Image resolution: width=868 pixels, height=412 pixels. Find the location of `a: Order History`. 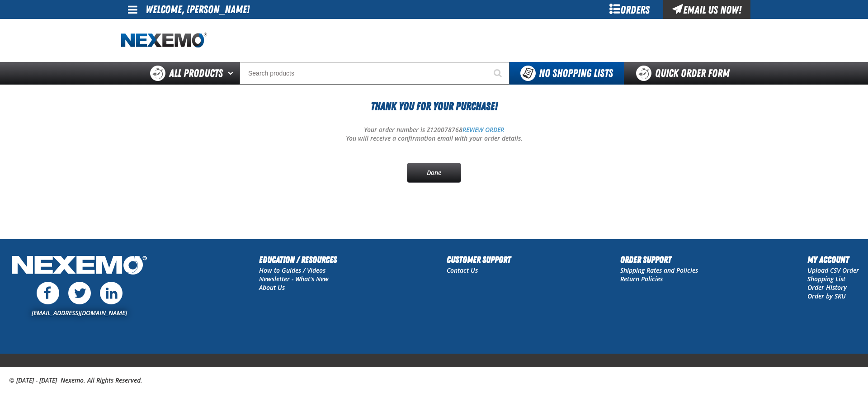

a: Order History is located at coordinates (827, 287).